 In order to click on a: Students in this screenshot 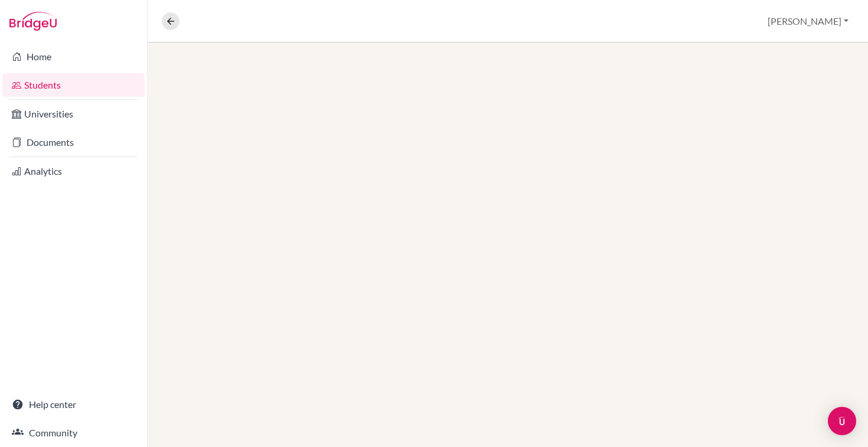, I will do `click(73, 85)`.